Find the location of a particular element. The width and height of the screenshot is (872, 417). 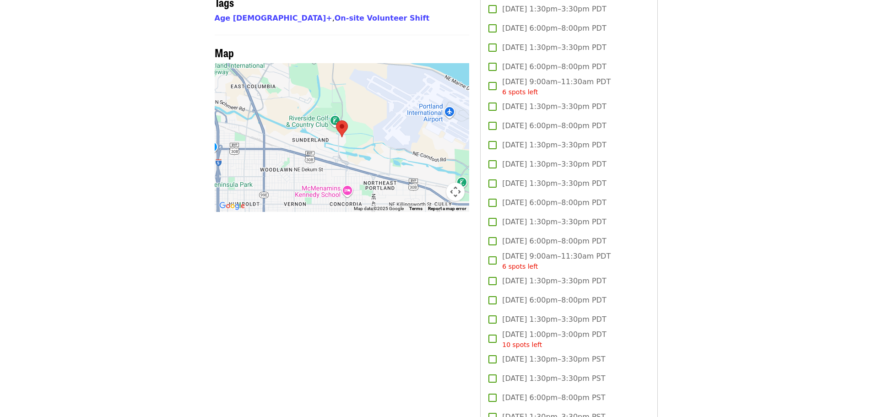

button: Map camera controls is located at coordinates (456, 192).